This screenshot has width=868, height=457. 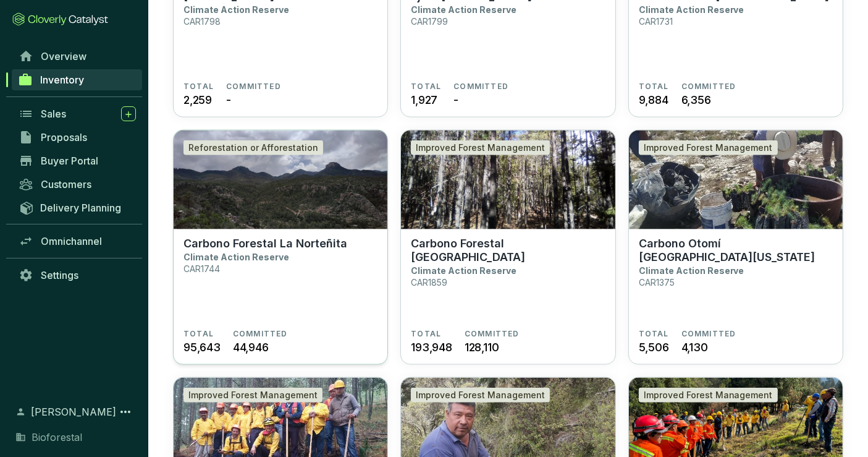 What do you see at coordinates (66, 184) in the screenshot?
I see `span: Customers` at bounding box center [66, 184].